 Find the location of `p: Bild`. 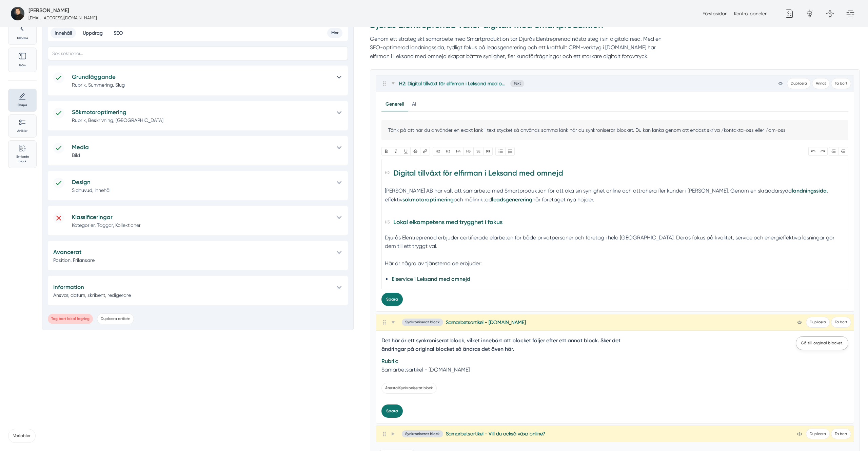

p: Bild is located at coordinates (202, 155).